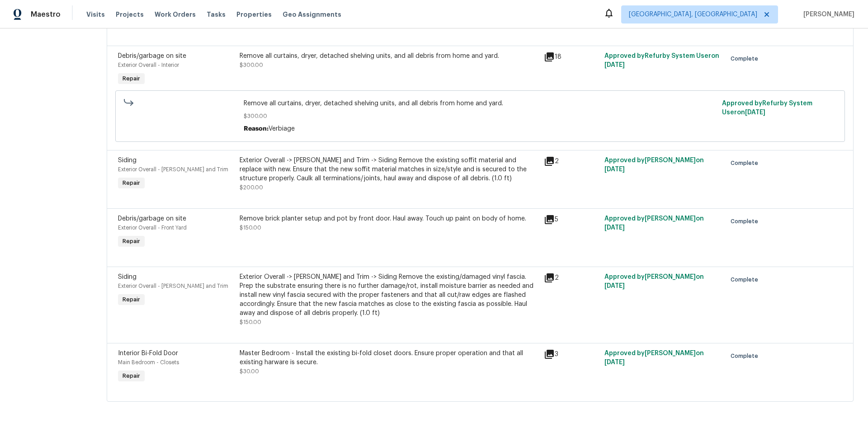 The image size is (868, 427). Describe the element at coordinates (129, 15) in the screenshot. I see `span: Projects` at that location.